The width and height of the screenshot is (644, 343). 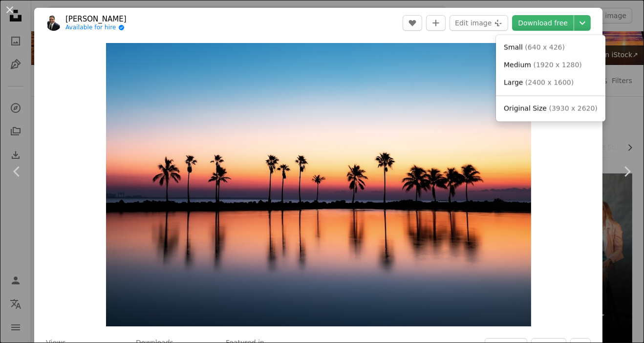 What do you see at coordinates (549, 82) in the screenshot?
I see `span: ( 2400 x 1600 )` at bounding box center [549, 82].